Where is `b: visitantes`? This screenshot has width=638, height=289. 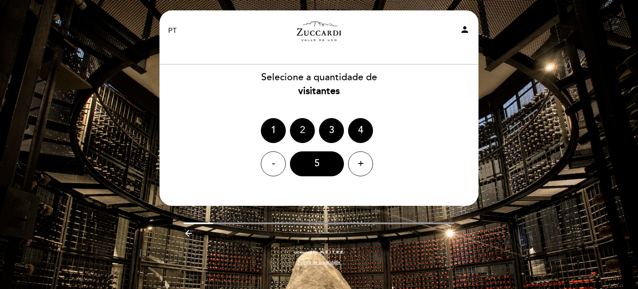 b: visitantes is located at coordinates (319, 91).